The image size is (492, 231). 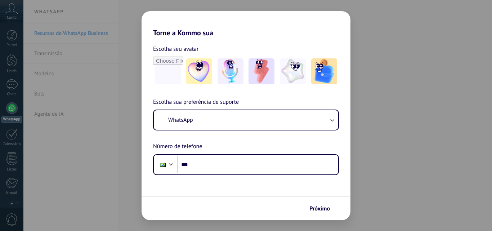 I want to click on span: Escolha sua preferência de suporte, so click(x=196, y=102).